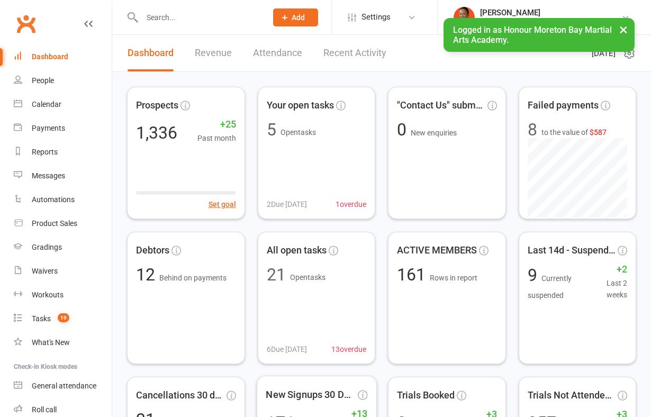 The image size is (651, 417). What do you see at coordinates (609, 289) in the screenshot?
I see `span: Last 2 weeks` at bounding box center [609, 289].